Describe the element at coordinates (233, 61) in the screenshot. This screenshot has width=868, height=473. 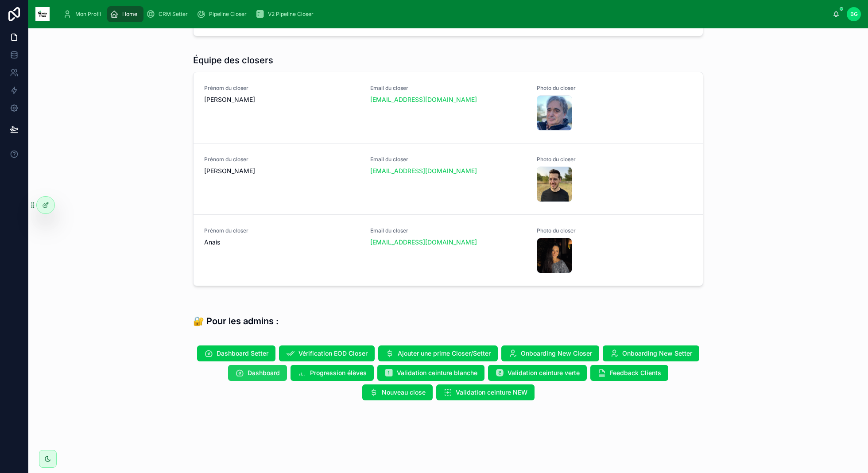
I see `h1: Équipe des closers` at that location.